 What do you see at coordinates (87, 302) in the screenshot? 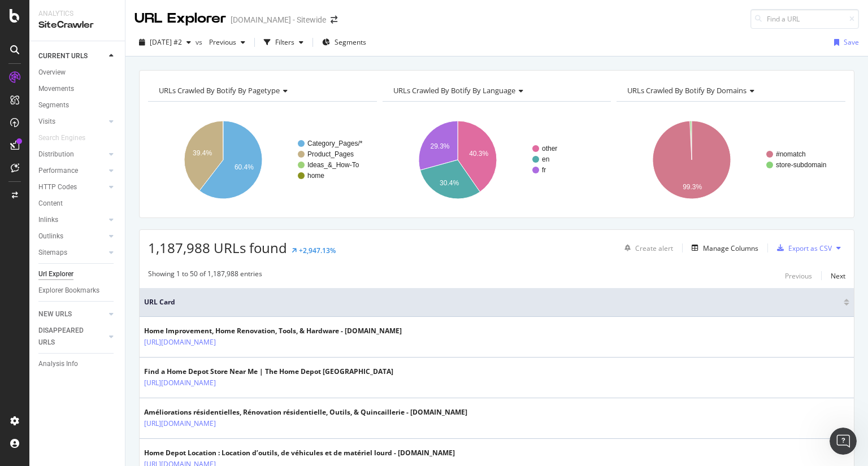
I see `b: Internal linking structure` at bounding box center [87, 302].